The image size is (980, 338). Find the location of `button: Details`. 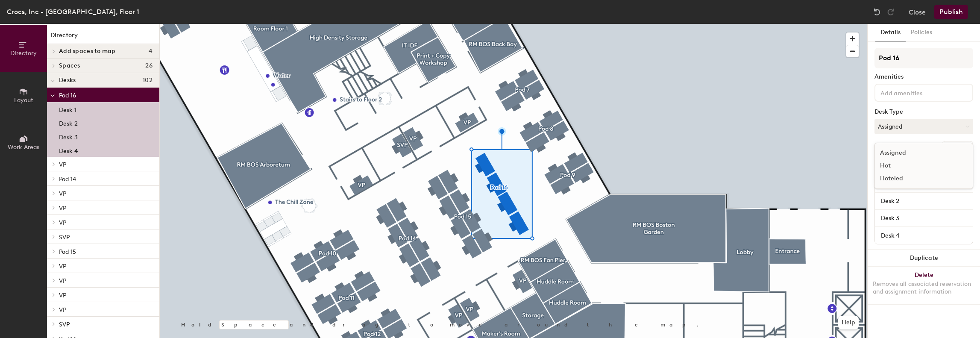

button: Details is located at coordinates (890, 33).